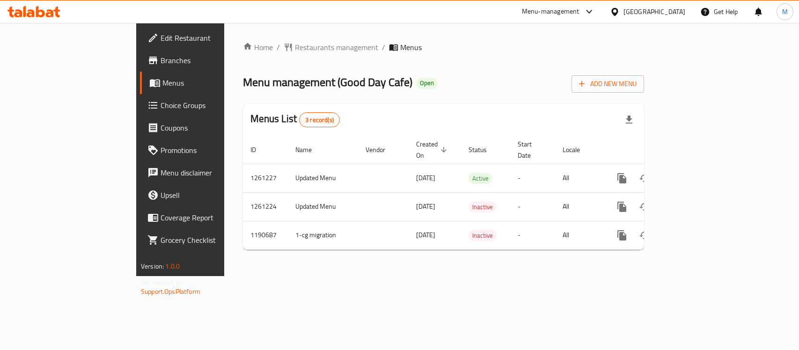 The height and width of the screenshot is (350, 799). What do you see at coordinates (337, 47) in the screenshot?
I see `span: Restaurants management` at bounding box center [337, 47].